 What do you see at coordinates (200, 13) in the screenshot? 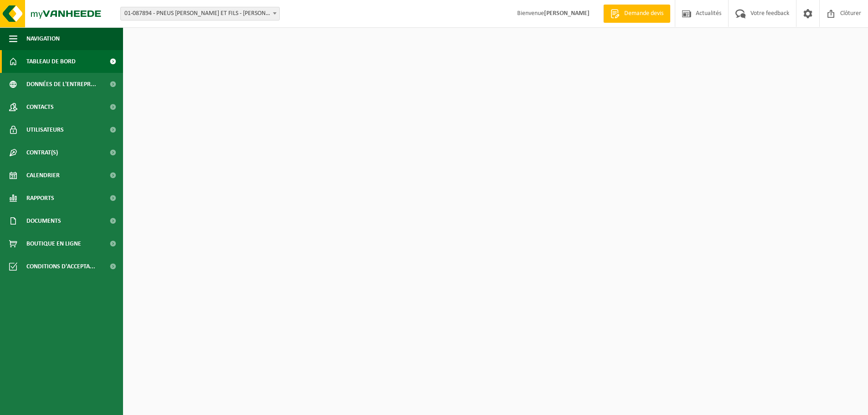
I see `span: 01-087894 - PNEUS ALBERT FERON ET FILS - VAUX-SUR-SÛRE` at bounding box center [200, 13].